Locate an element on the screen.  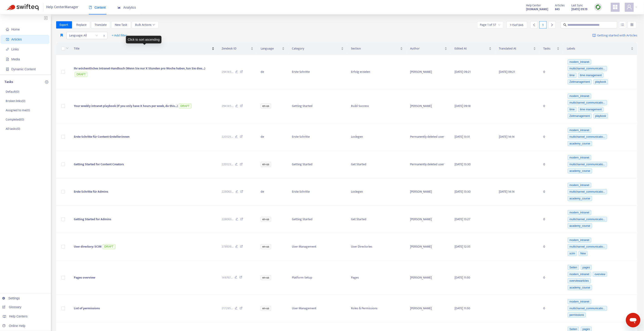
span: Category is located at coordinates (316, 49).